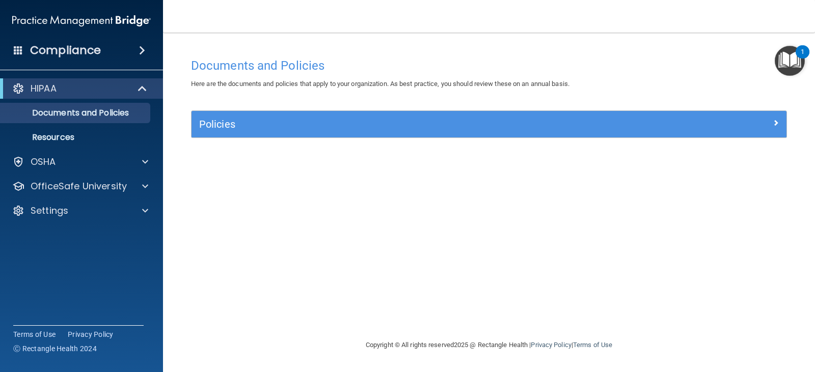 The image size is (815, 372). Describe the element at coordinates (803, 59) in the screenshot. I see `div: 1` at that location.